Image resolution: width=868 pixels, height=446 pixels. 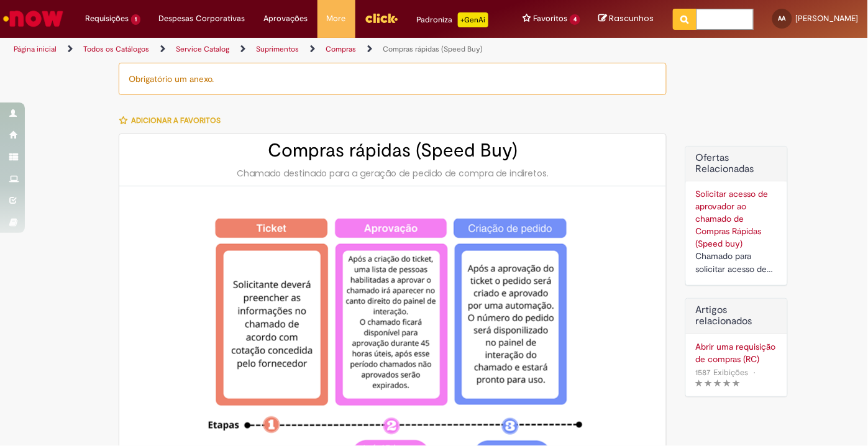 I want to click on span: 4, so click(x=575, y=19).